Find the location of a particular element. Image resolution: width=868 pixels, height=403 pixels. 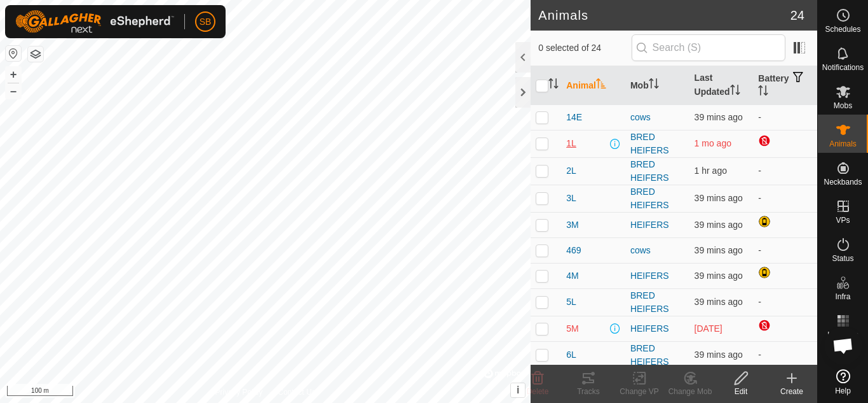

span: Schedules is located at coordinates (843, 29).